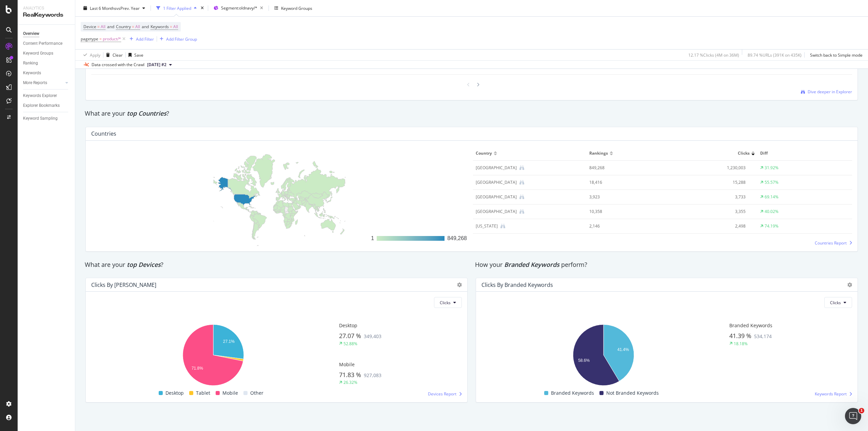 This screenshot has height=431, width=868. What do you see at coordinates (836, 55) in the screenshot?
I see `div: Switch back to Simple mode` at bounding box center [836, 55].